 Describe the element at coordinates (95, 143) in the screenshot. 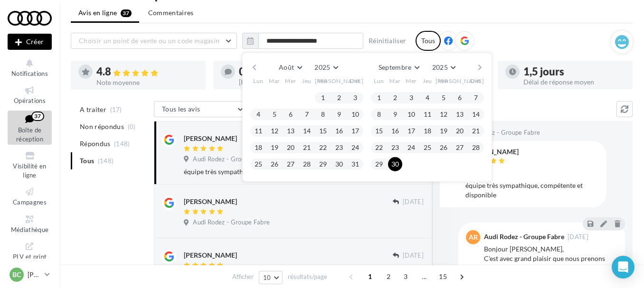

I see `span: Répondus` at that location.